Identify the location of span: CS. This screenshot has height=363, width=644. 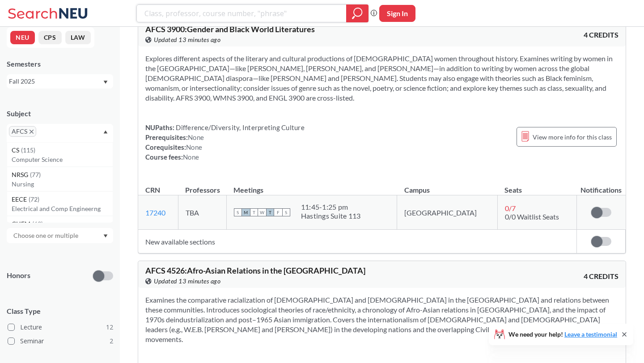
(16, 150).